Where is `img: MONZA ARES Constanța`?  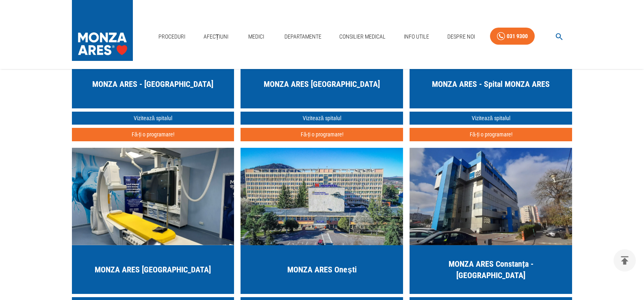
img: MONZA ARES Constanța is located at coordinates (491, 196).